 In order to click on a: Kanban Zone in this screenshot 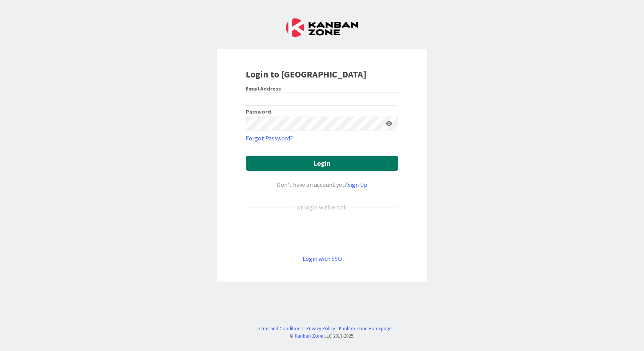, I will do `click(309, 336)`.